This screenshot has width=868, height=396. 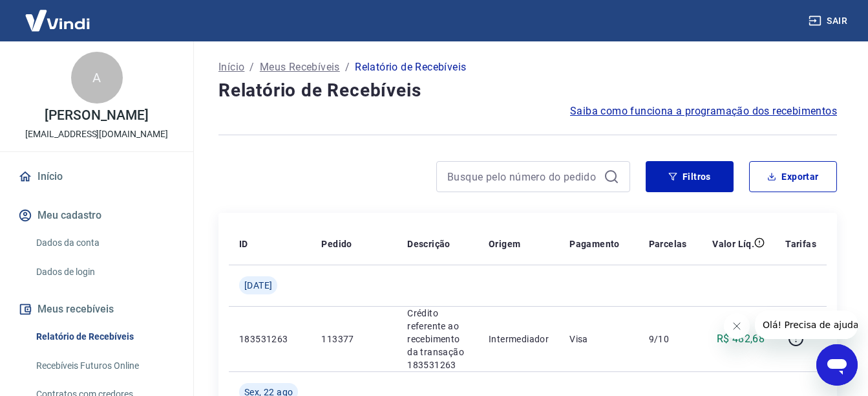 What do you see at coordinates (741, 339) in the screenshot?
I see `p: R$ 482,68` at bounding box center [741, 339].